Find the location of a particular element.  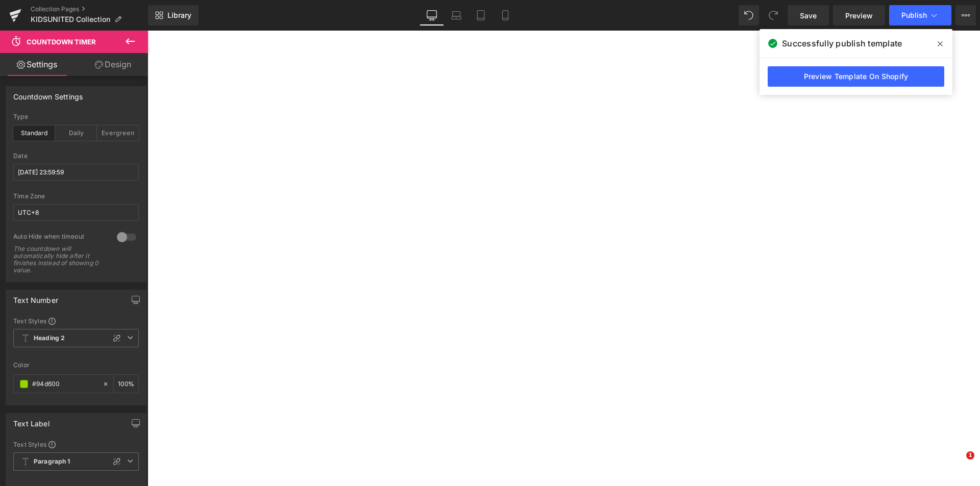

button: Redo is located at coordinates (773, 15).